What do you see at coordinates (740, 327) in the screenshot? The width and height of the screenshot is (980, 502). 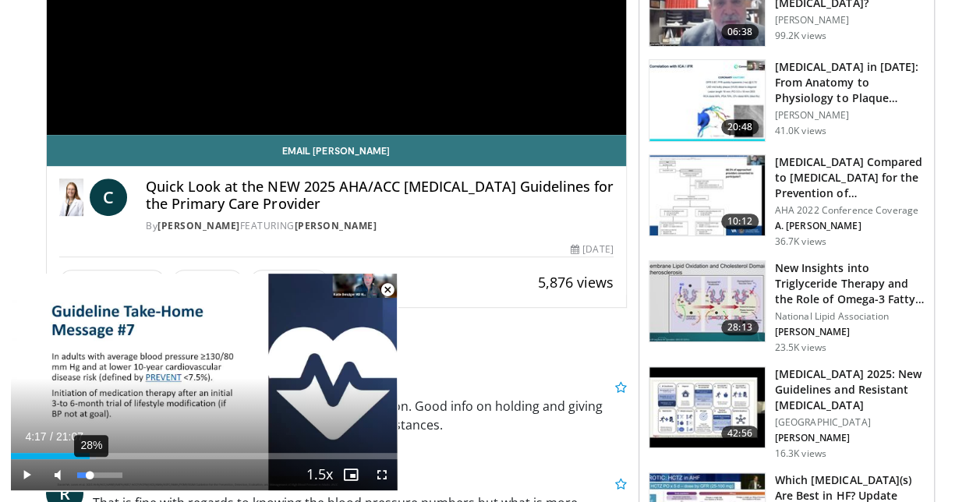 I see `span: 28:13` at bounding box center [740, 327].